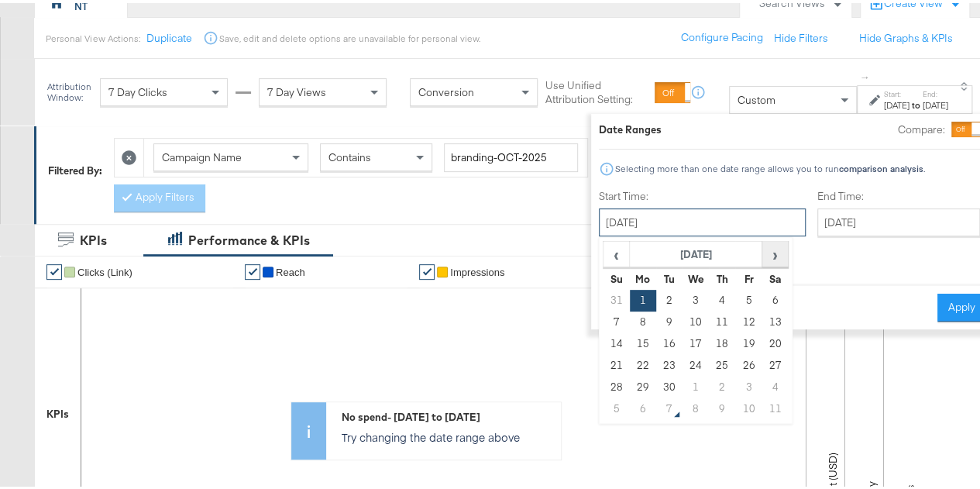 Image resolution: width=980 pixels, height=489 pixels. Describe the element at coordinates (935, 91) in the screenshot. I see `label: End:` at that location.